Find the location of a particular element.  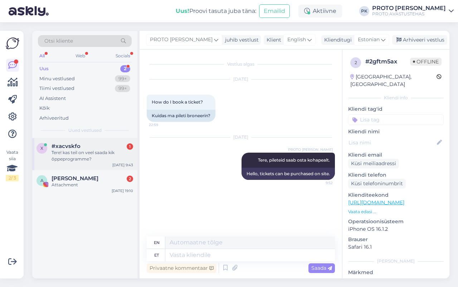

div: All is located at coordinates (42, 56).